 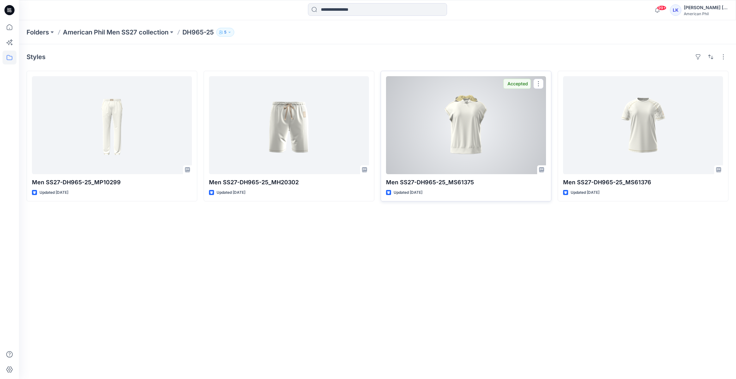 What do you see at coordinates (38, 32) in the screenshot?
I see `p: Folders` at bounding box center [38, 32].